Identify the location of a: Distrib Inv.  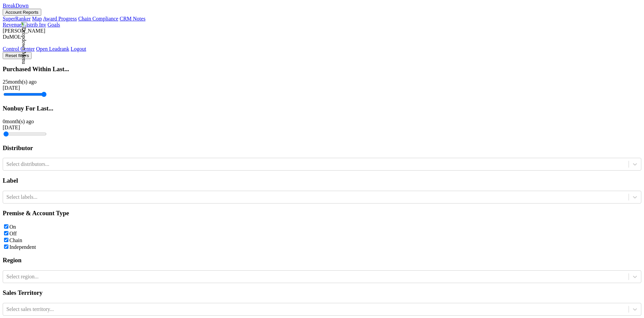
(34, 24).